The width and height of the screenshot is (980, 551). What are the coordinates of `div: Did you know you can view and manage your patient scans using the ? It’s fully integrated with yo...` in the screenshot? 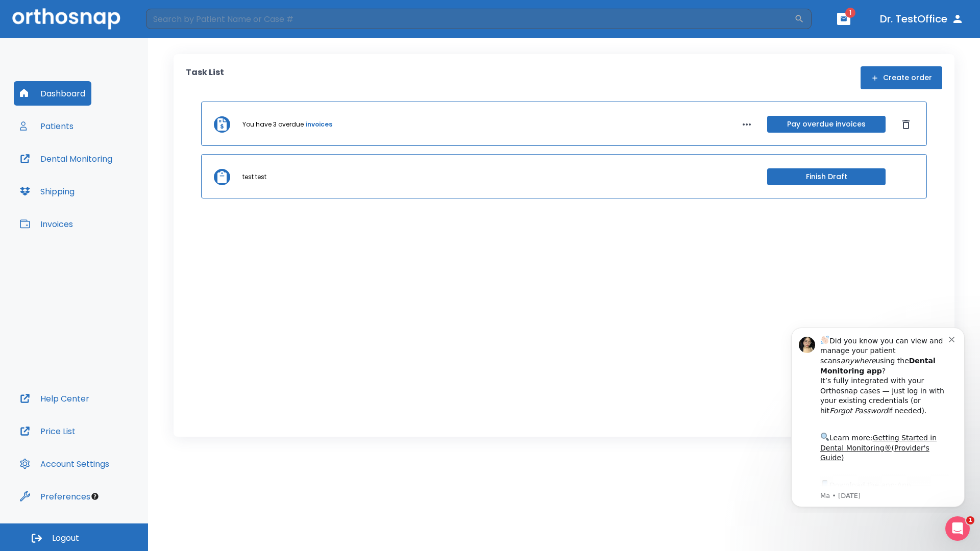 It's located at (109, 62).